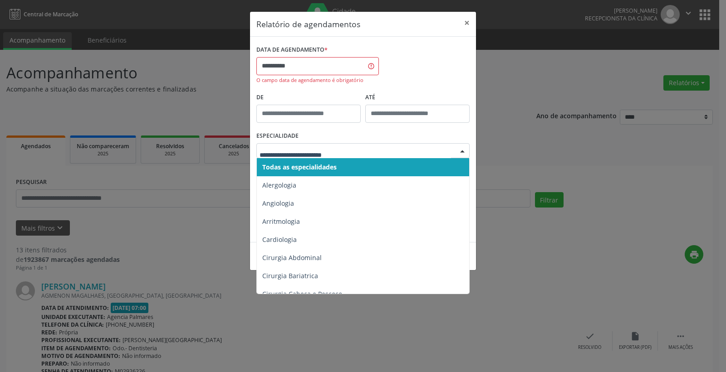 The image size is (726, 372). What do you see at coordinates (281, 221) in the screenshot?
I see `span: Arritmologia` at bounding box center [281, 221].